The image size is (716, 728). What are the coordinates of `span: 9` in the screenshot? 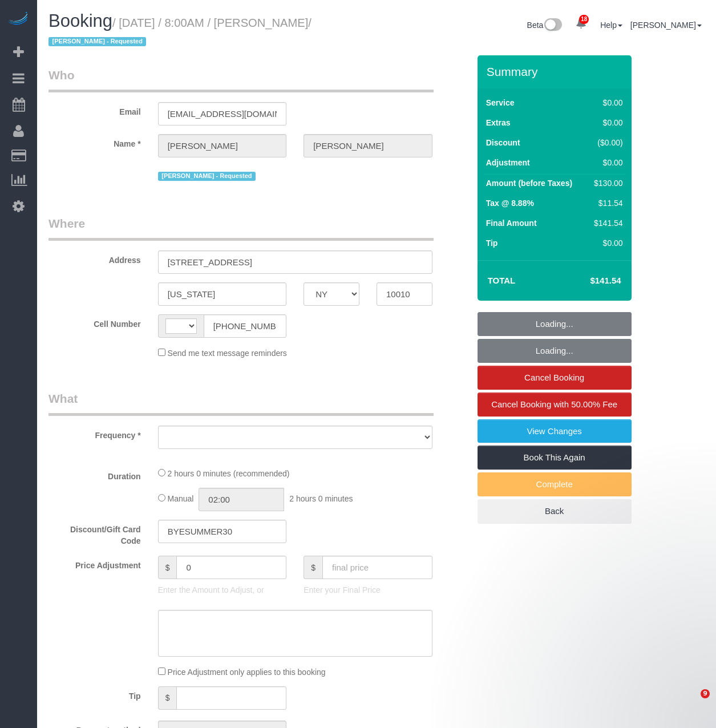 It's located at (705, 693).